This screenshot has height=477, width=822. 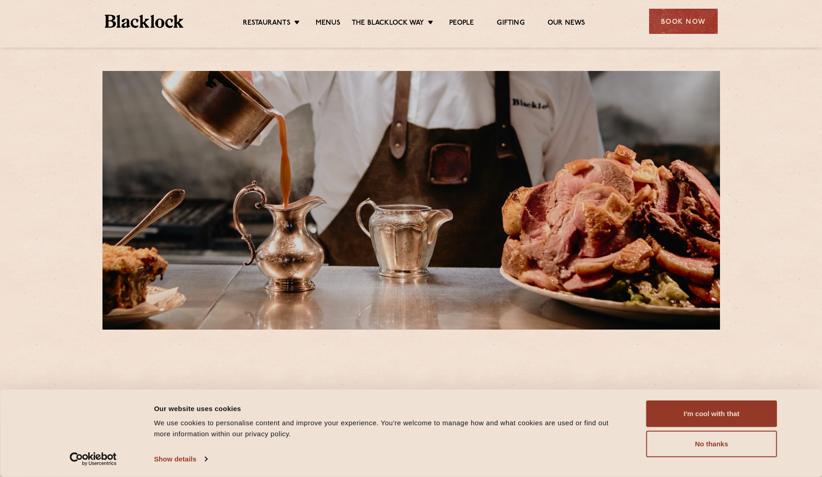 I want to click on button: No thanks, so click(x=712, y=444).